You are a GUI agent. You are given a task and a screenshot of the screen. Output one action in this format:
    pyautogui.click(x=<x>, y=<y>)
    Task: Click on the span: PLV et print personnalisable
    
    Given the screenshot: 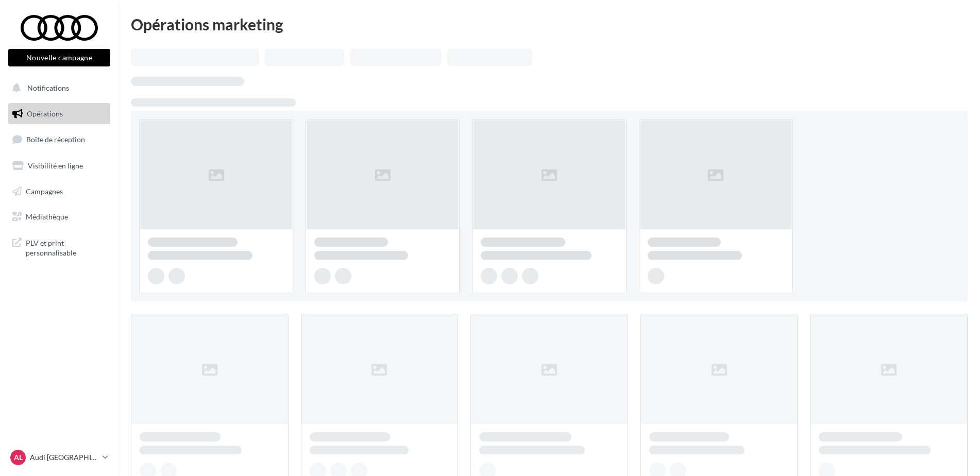 What is the action you would take?
    pyautogui.click(x=66, y=246)
    